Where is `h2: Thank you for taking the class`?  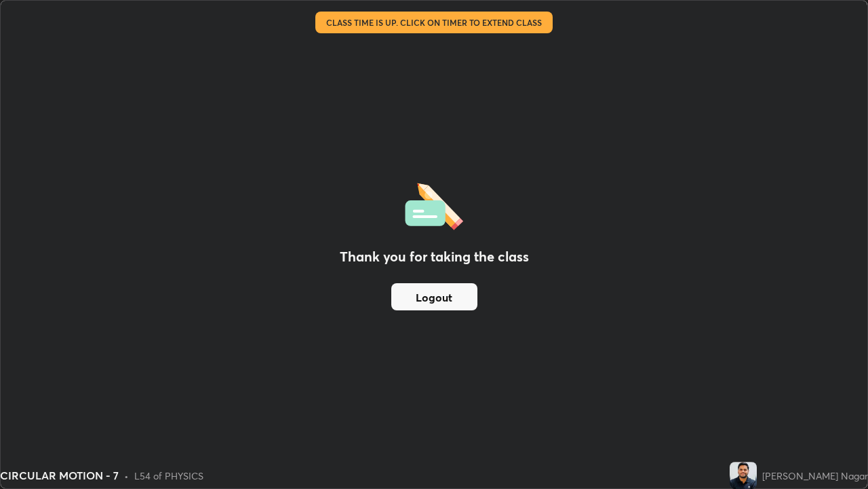
h2: Thank you for taking the class is located at coordinates (434, 257).